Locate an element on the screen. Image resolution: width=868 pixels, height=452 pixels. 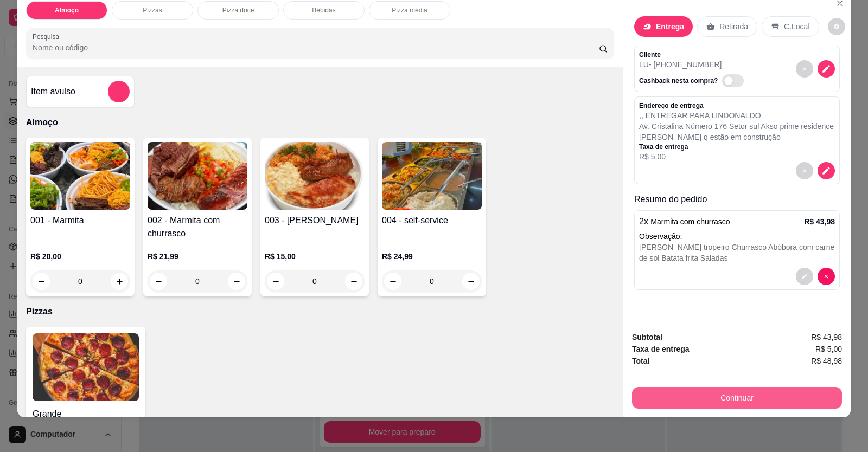
p: Pizza média is located at coordinates (409, 11).